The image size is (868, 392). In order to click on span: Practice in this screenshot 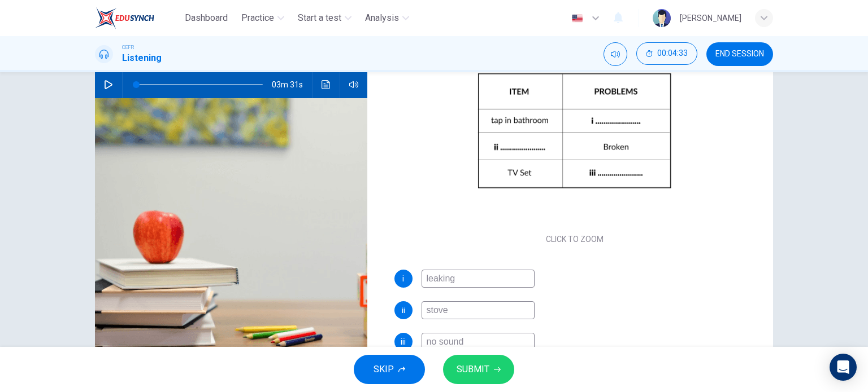, I will do `click(258, 18)`.